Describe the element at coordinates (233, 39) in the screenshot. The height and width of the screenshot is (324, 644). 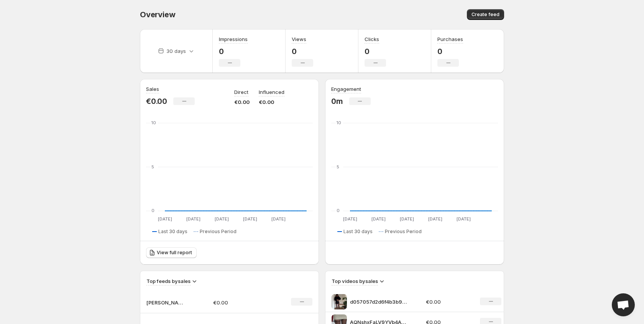
I see `h3: Impressions` at that location.